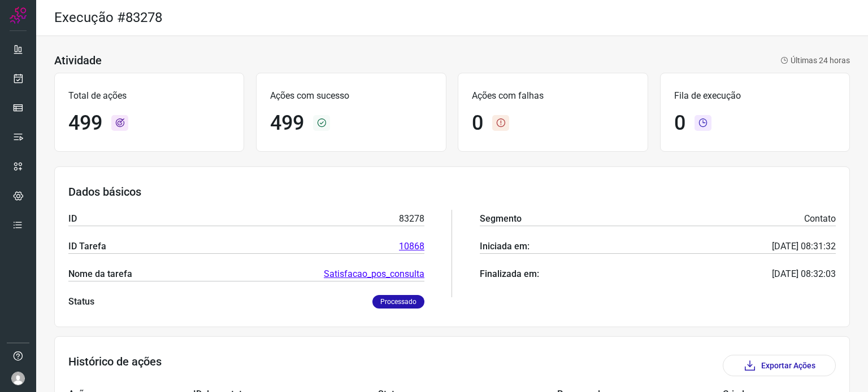 The height and width of the screenshot is (392, 868). I want to click on p: Iniciada em:, so click(504, 247).